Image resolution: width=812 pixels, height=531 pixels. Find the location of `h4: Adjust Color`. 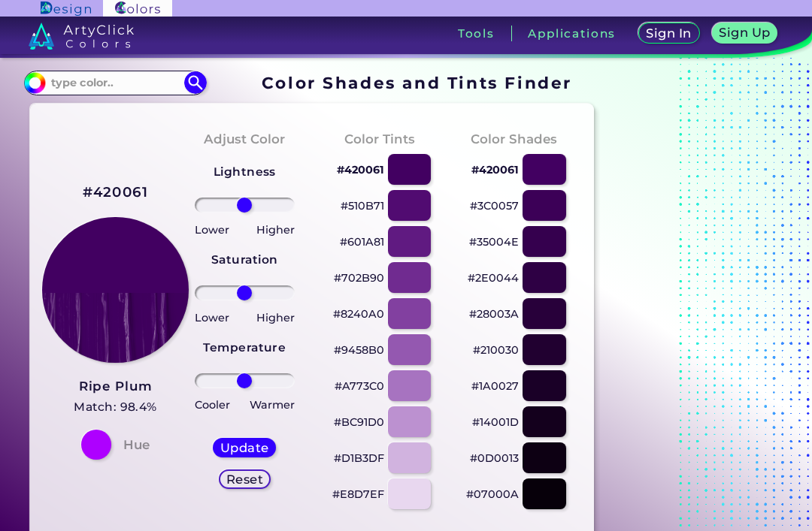

h4: Adjust Color is located at coordinates (244, 139).